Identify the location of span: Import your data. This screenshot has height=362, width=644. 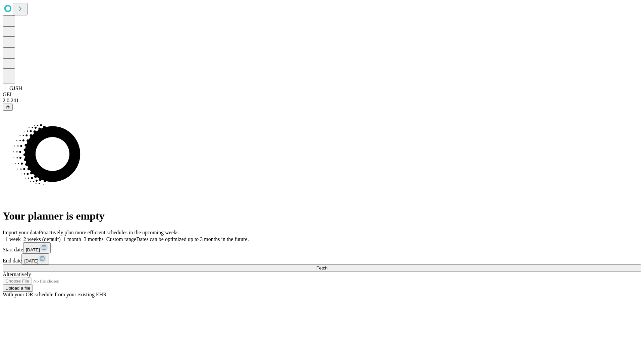
(21, 233).